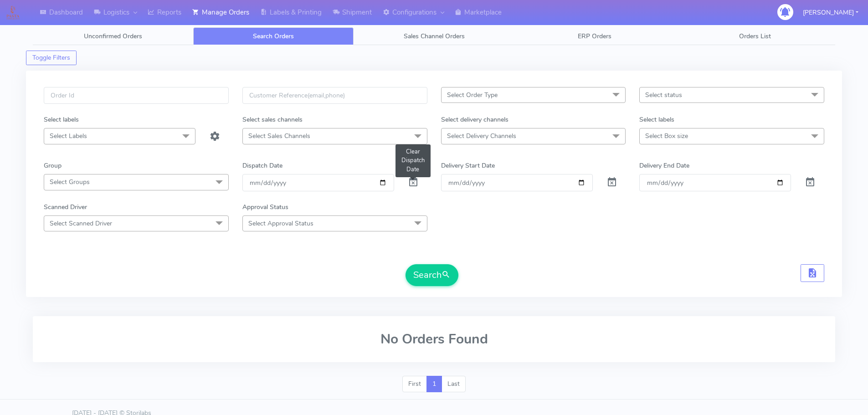 The width and height of the screenshot is (868, 415). What do you see at coordinates (281, 223) in the screenshot?
I see `span: Select Approval Status` at bounding box center [281, 223].